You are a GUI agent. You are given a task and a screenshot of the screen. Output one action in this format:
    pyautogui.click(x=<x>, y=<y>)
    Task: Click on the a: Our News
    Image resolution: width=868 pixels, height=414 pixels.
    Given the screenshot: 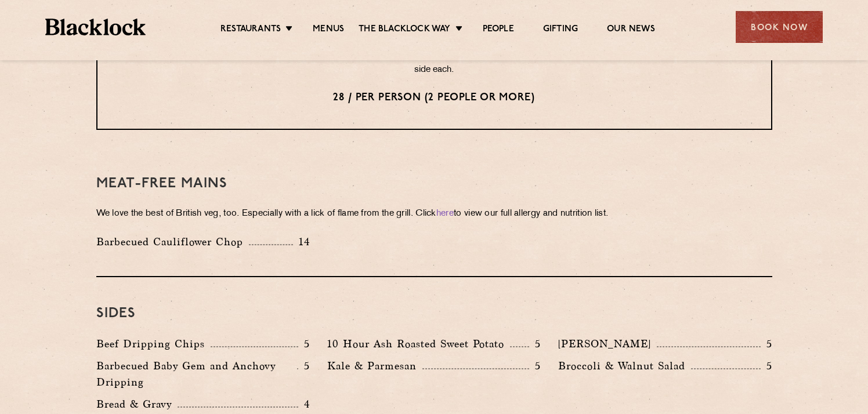 What is the action you would take?
    pyautogui.click(x=630, y=30)
    